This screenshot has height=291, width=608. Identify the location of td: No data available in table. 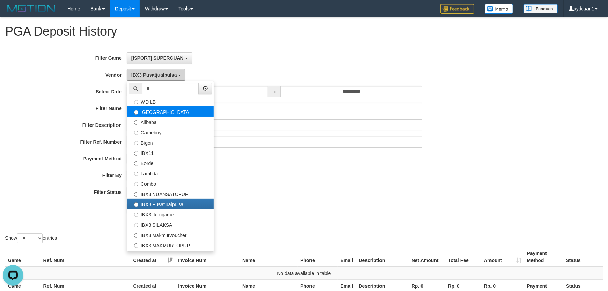
(304, 273).